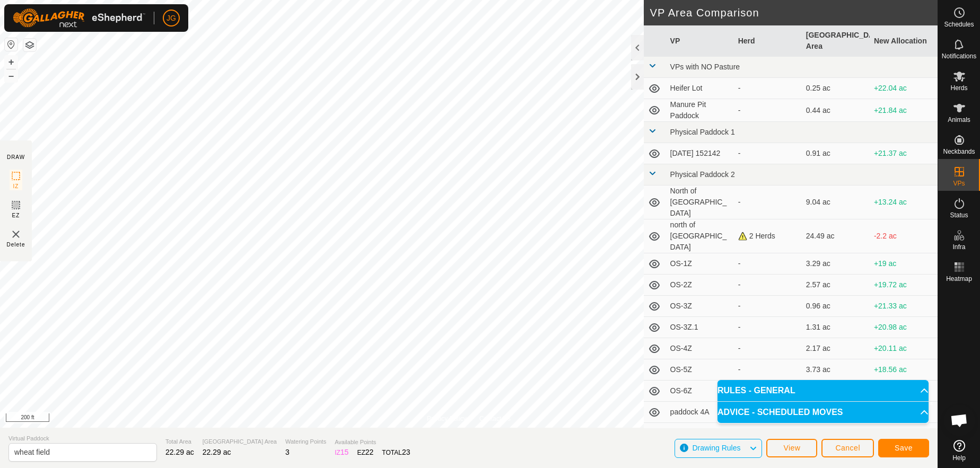 This screenshot has height=468, width=980. Describe the element at coordinates (768, 236) in the screenshot. I see `div: 2 Herds` at that location.